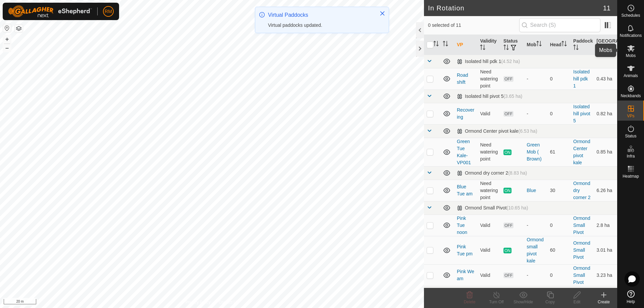 This screenshot has height=308, width=644. What do you see at coordinates (604, 302) in the screenshot?
I see `div: Create` at bounding box center [604, 302].